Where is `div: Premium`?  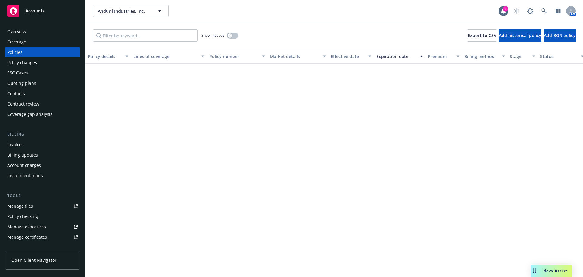
div: Premium is located at coordinates (441, 56).